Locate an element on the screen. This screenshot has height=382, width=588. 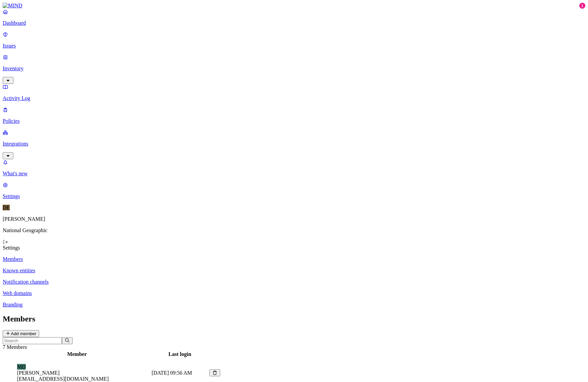
div: Member is located at coordinates (77, 354).